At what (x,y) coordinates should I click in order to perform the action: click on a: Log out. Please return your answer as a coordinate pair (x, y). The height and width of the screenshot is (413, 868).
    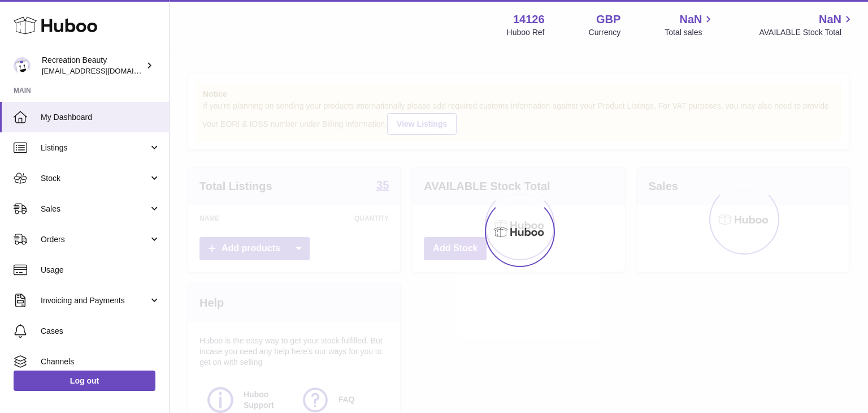
    Looking at the image, I should click on (84, 381).